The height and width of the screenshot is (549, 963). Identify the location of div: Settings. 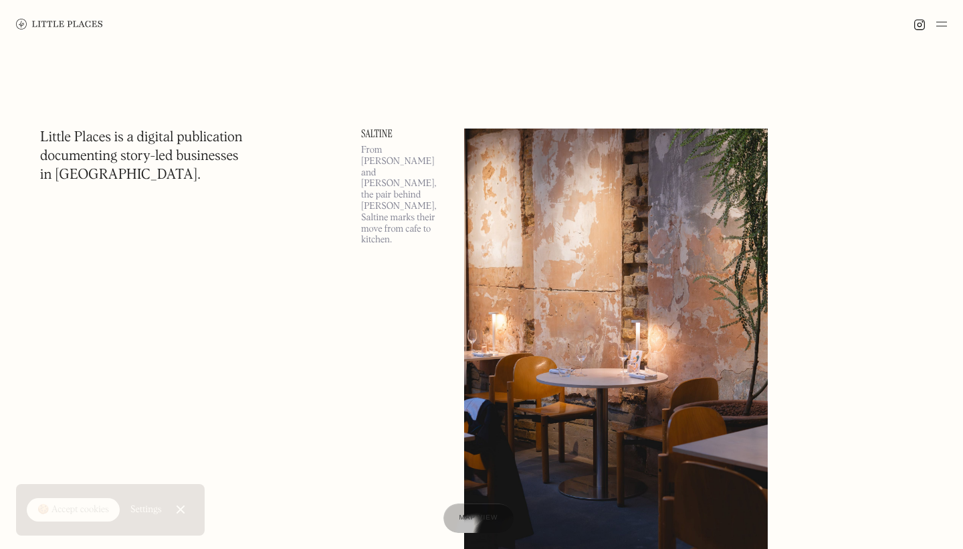
(146, 509).